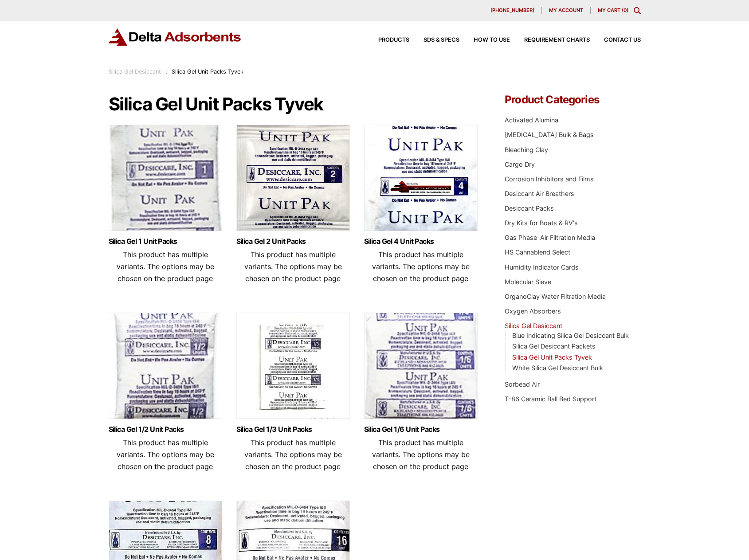 This screenshot has height=560, width=749. Describe the element at coordinates (522, 384) in the screenshot. I see `a: Sorbead Air` at that location.